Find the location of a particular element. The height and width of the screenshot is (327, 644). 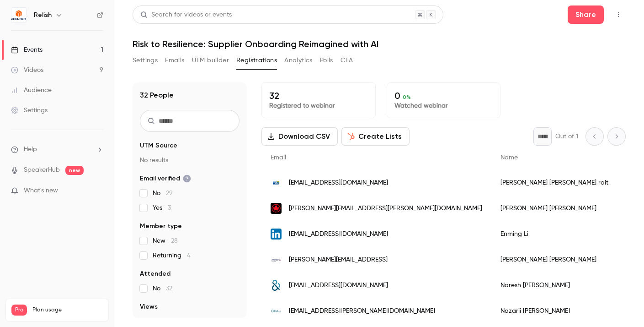

span: 28 is located at coordinates (174, 241).